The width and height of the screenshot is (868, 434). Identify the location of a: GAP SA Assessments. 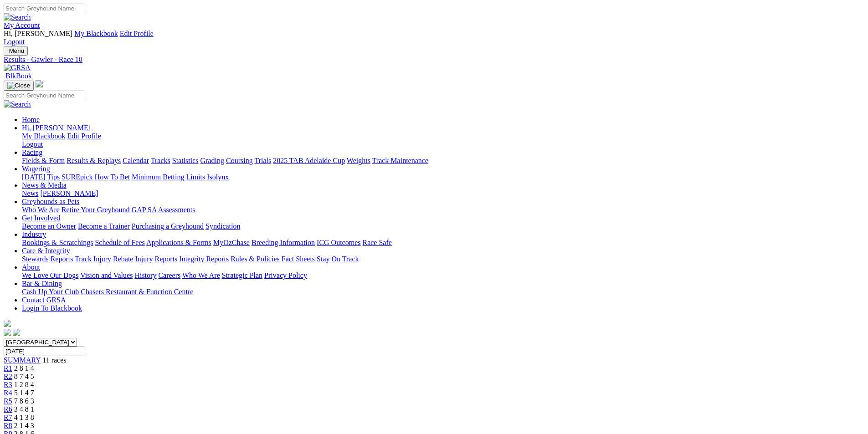
(164, 209).